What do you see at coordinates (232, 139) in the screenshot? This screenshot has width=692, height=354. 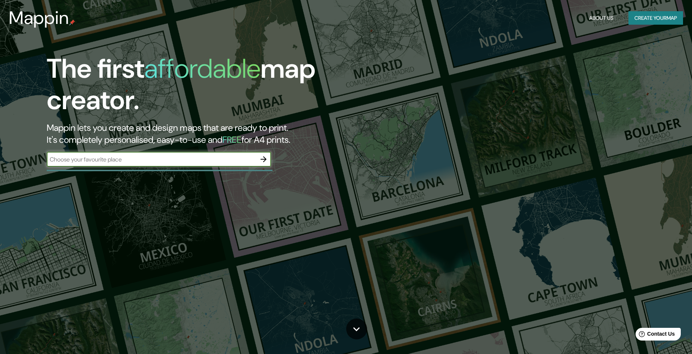 I see `h5: FREE` at bounding box center [232, 139].